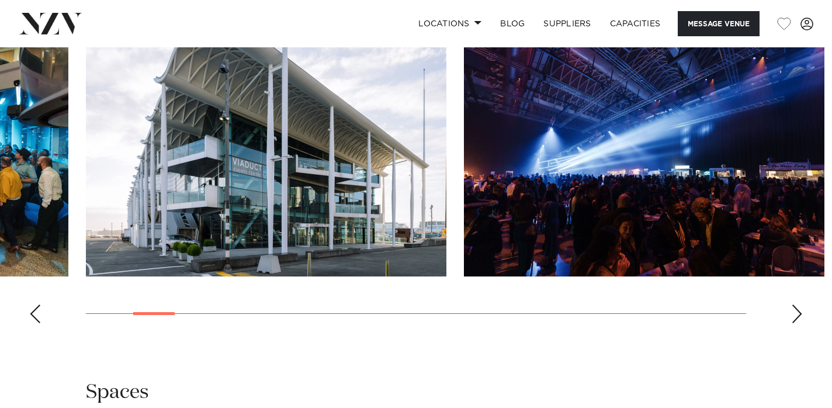 The height and width of the screenshot is (408, 832). What do you see at coordinates (50, 23) in the screenshot?
I see `img: nzv-logo.png` at bounding box center [50, 23].